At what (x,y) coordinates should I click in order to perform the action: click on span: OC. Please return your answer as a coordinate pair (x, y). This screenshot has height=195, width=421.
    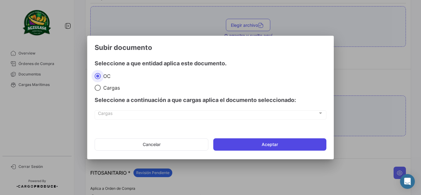
    Looking at the image, I should click on (106, 76).